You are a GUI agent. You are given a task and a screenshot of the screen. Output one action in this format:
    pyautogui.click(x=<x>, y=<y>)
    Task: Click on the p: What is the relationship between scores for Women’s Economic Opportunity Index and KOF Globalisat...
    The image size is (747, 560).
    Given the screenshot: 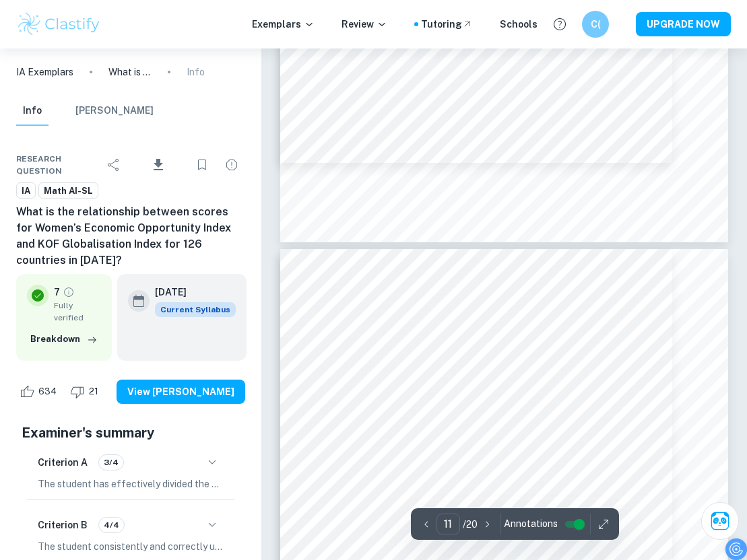 What is the action you would take?
    pyautogui.click(x=130, y=72)
    